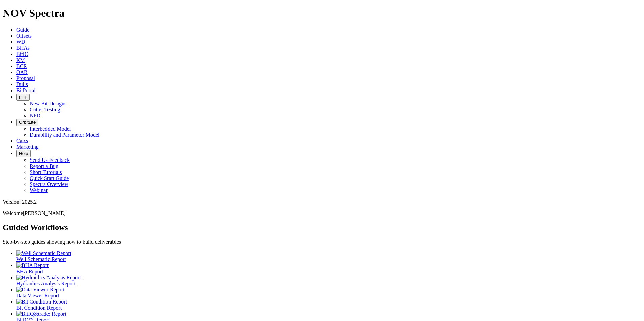 This screenshot has width=644, height=321. Describe the element at coordinates (23, 154) in the screenshot. I see `span: Help` at that location.